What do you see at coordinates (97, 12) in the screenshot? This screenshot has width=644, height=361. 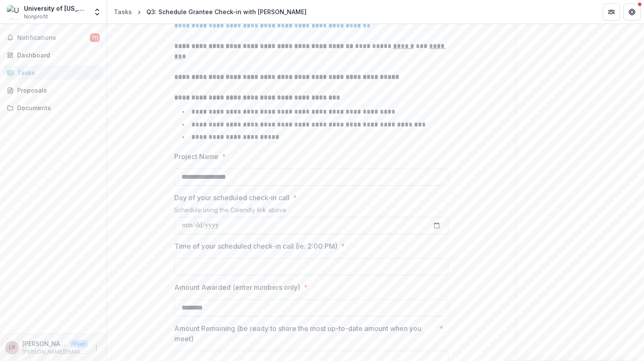 I see `button: Open entity switcher` at bounding box center [97, 12].